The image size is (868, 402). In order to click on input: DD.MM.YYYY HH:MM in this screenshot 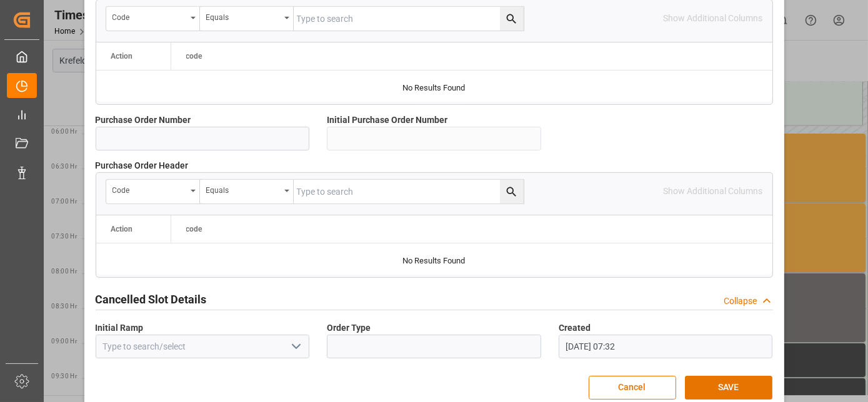, I will do `click(666, 347)`.